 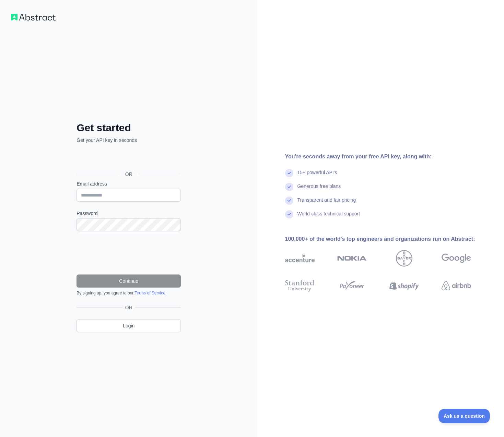 I want to click on div: Generous free plans, so click(x=319, y=190).